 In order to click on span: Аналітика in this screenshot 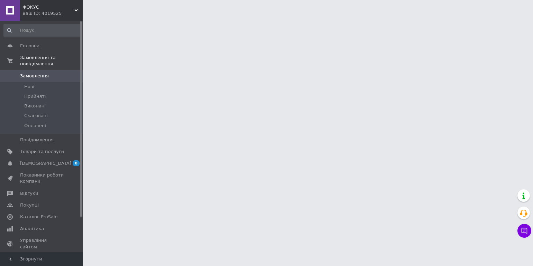, I will do `click(32, 229)`.